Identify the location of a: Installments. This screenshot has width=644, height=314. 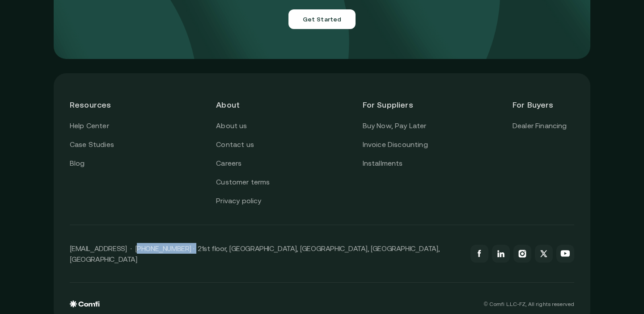
(383, 163).